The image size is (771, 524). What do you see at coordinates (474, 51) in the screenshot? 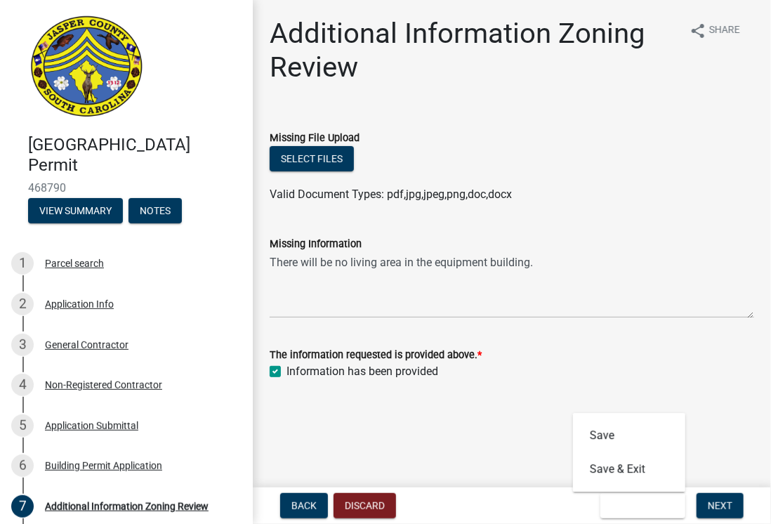
I see `h1: Additional Information Zoning Review` at bounding box center [474, 51].